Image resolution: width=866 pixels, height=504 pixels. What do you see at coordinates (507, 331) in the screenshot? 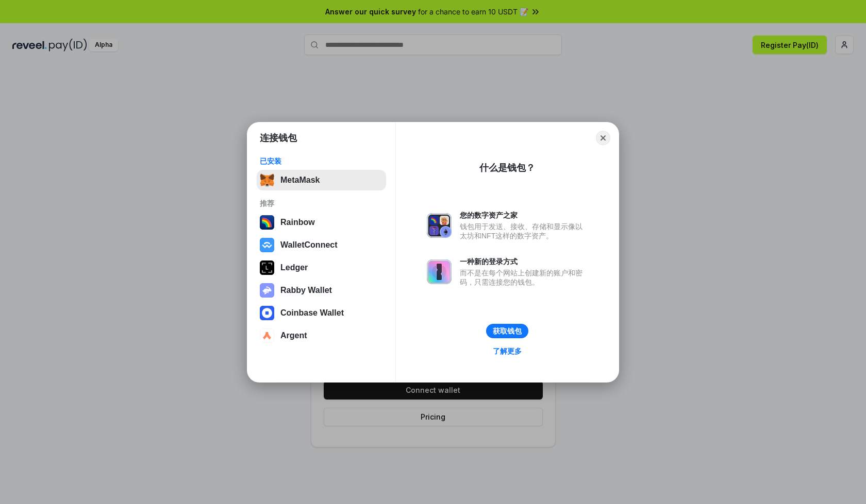
I see `button: 获取钱包` at bounding box center [507, 331].